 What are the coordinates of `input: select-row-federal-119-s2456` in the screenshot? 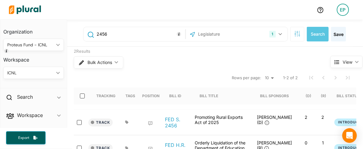 It's located at (79, 122).